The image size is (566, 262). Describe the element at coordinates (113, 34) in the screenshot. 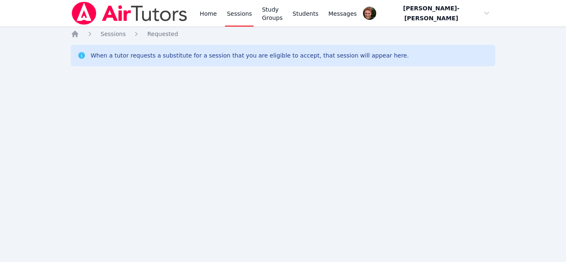

I see `span: Sessions` at that location.